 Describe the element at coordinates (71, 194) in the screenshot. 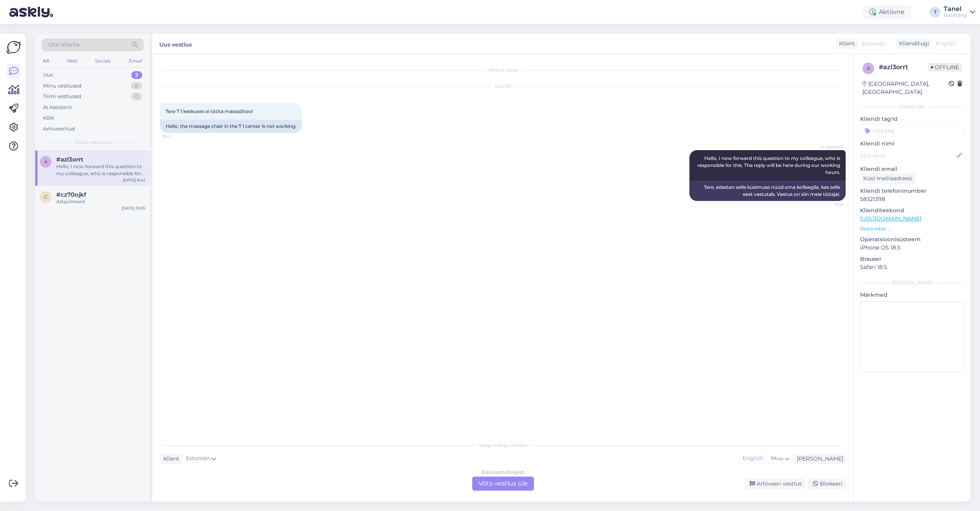

I see `span: #cz70ojkf` at that location.